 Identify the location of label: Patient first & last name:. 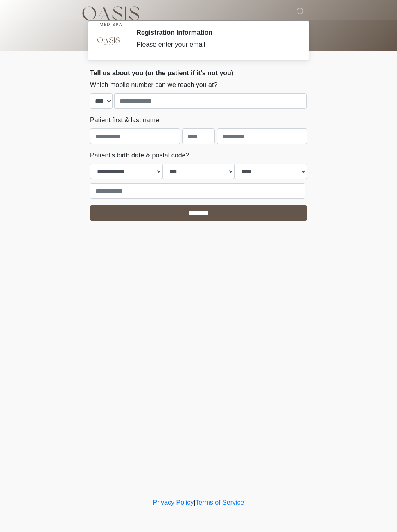
(125, 120).